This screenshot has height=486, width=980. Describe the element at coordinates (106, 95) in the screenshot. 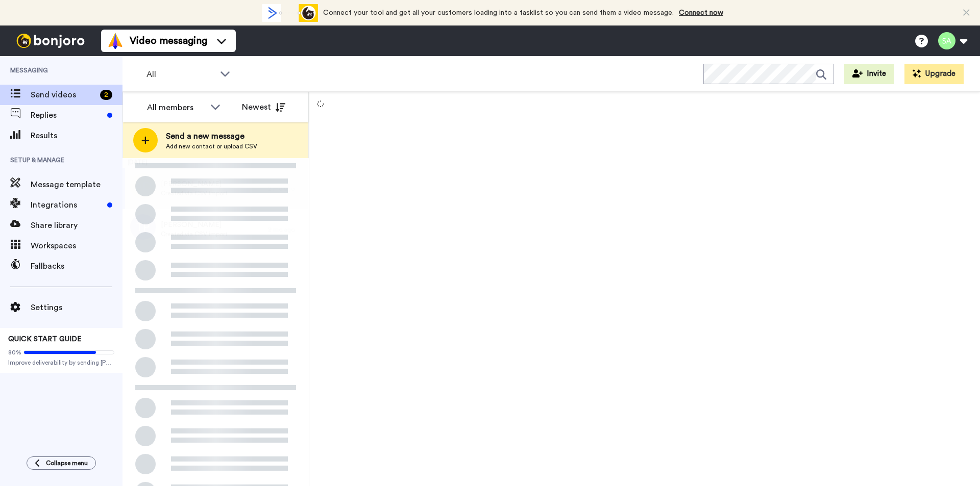

I see `div: 2` at that location.